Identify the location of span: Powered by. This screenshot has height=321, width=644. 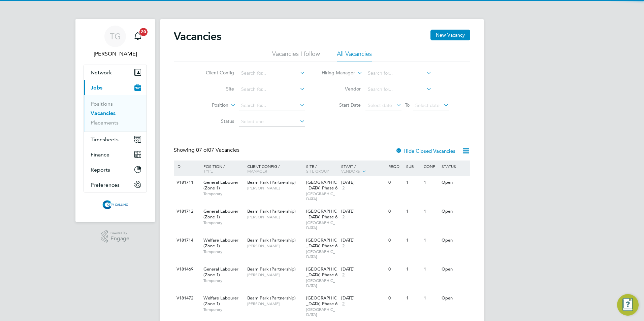
(120, 233).